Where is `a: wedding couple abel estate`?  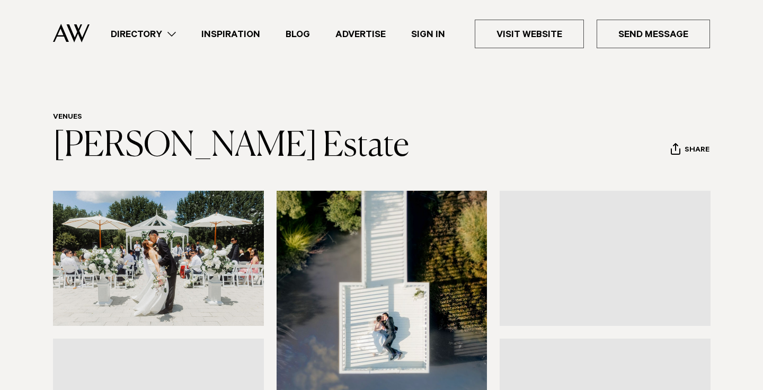 a: wedding couple abel estate is located at coordinates (158, 258).